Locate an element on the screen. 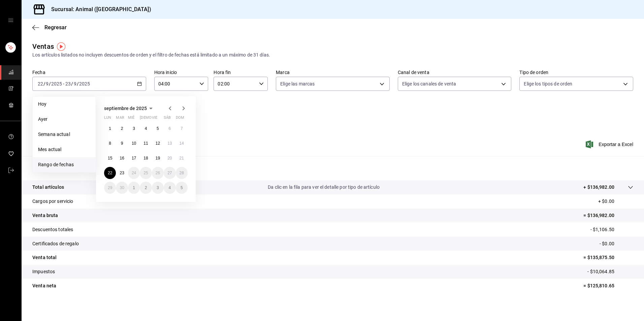  button: 12 de septiembre de 2025 is located at coordinates (158, 144).